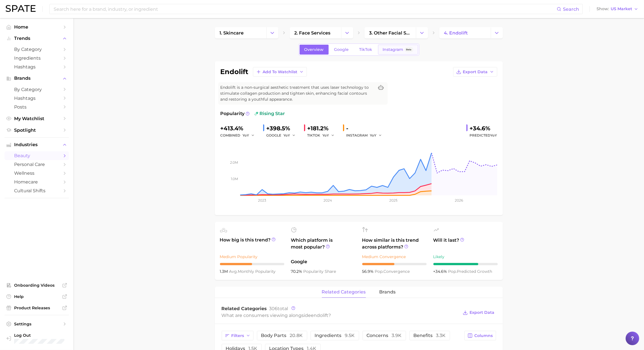  Describe the element at coordinates (350, 335) in the screenshot. I see `span: 9.5k` at that location.